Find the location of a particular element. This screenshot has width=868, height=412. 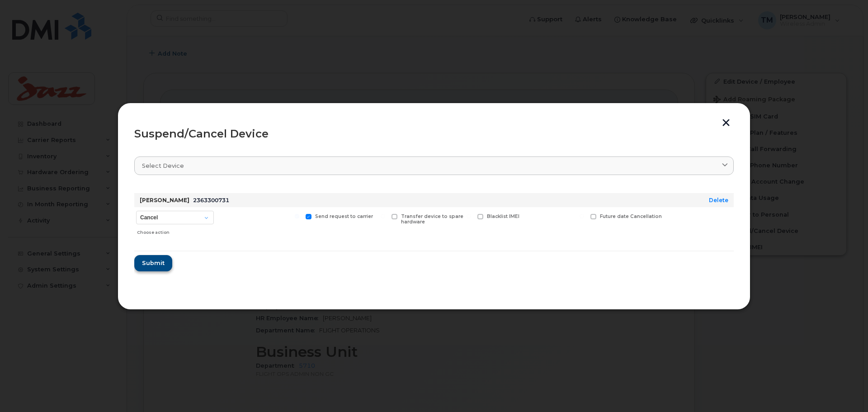

a: Select device is located at coordinates (434, 165).